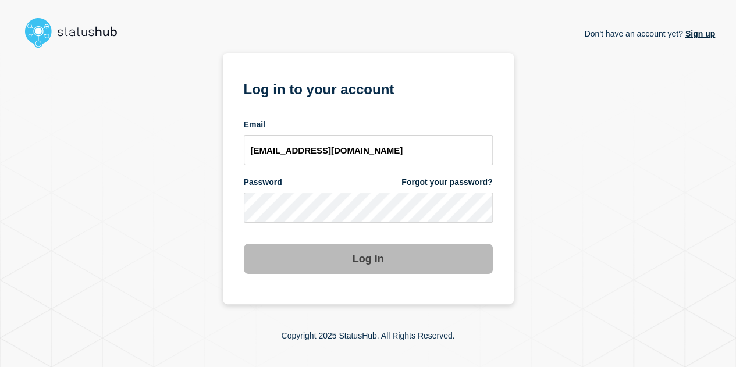  What do you see at coordinates (447, 182) in the screenshot?
I see `a: Forgot your password?` at bounding box center [447, 182].